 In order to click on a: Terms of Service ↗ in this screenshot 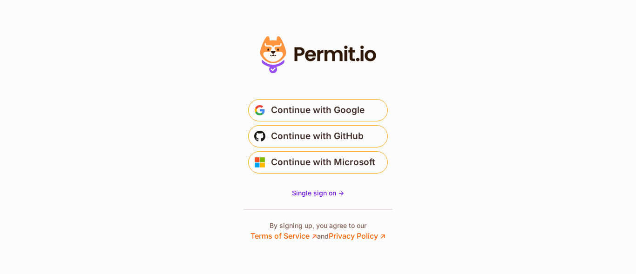, I will do `click(283, 236)`.